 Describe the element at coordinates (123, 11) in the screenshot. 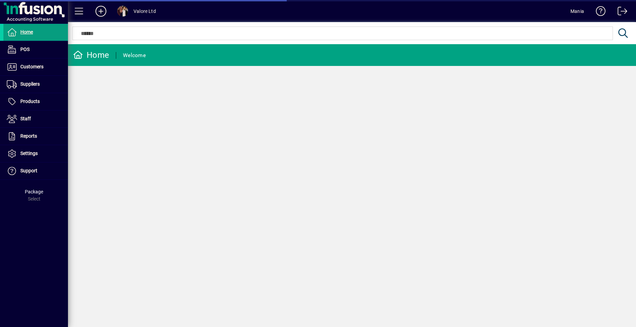

I see `button: Profile` at that location.